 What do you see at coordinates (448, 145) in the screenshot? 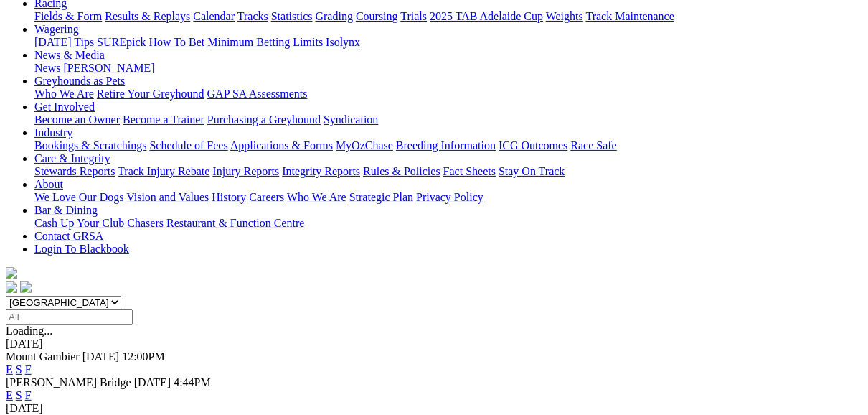
I see `div: Industry` at bounding box center [448, 145].